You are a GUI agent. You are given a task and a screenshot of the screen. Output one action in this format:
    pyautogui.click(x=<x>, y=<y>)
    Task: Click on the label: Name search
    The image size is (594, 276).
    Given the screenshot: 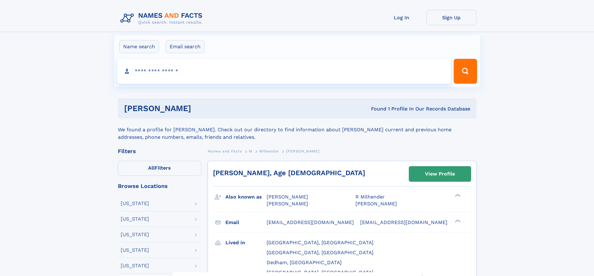 What is the action you would take?
    pyautogui.click(x=139, y=47)
    